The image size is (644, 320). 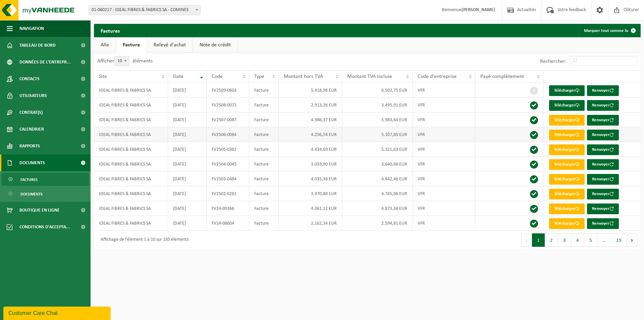 What do you see at coordinates (370, 77) in the screenshot?
I see `span: Montant TVA incluse` at bounding box center [370, 77].